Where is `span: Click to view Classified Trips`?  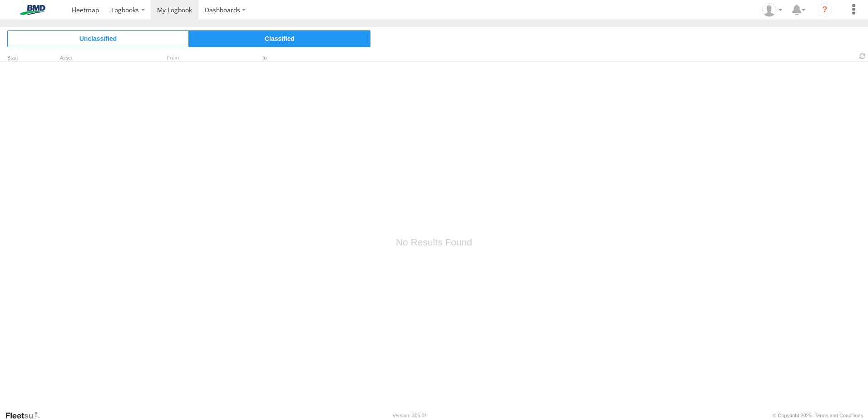 span: Click to view Classified Trips is located at coordinates (279, 39).